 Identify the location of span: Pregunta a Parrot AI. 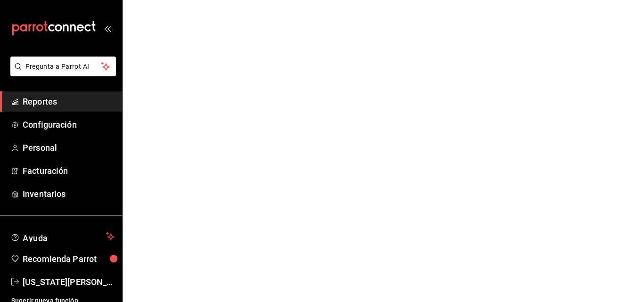
(63, 66).